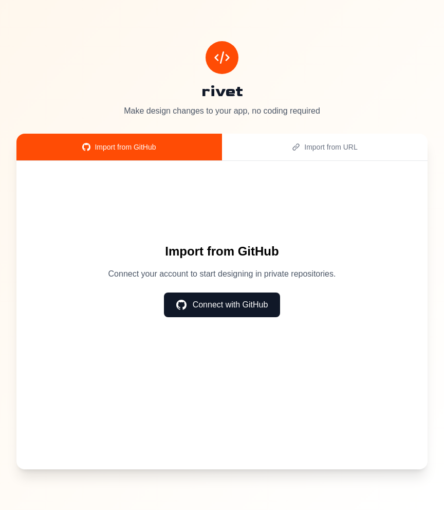 The height and width of the screenshot is (510, 444). What do you see at coordinates (222, 305) in the screenshot?
I see `button: Connect with GitHub` at bounding box center [222, 305].